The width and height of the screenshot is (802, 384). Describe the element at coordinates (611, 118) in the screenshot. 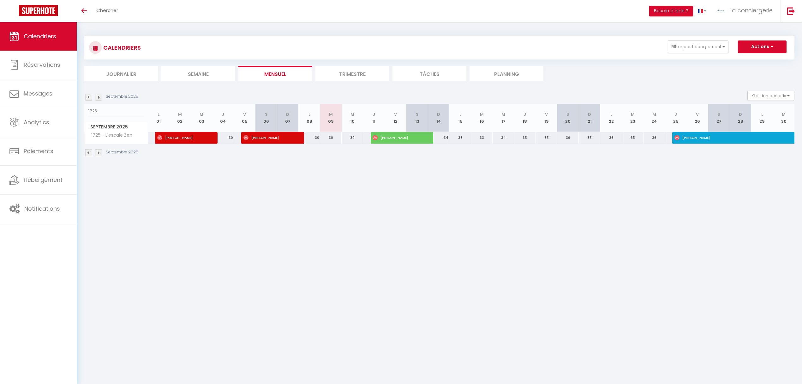

I see `th: 22` at that location.